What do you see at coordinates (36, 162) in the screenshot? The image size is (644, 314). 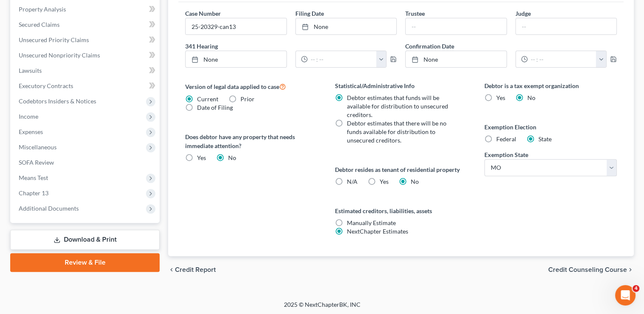 I see `span: SOFA Review` at bounding box center [36, 162].